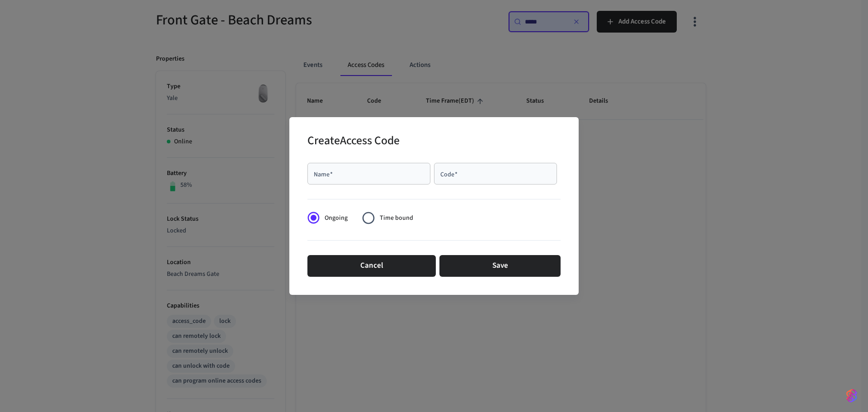 This screenshot has width=868, height=412. I want to click on button: Save, so click(500, 266).